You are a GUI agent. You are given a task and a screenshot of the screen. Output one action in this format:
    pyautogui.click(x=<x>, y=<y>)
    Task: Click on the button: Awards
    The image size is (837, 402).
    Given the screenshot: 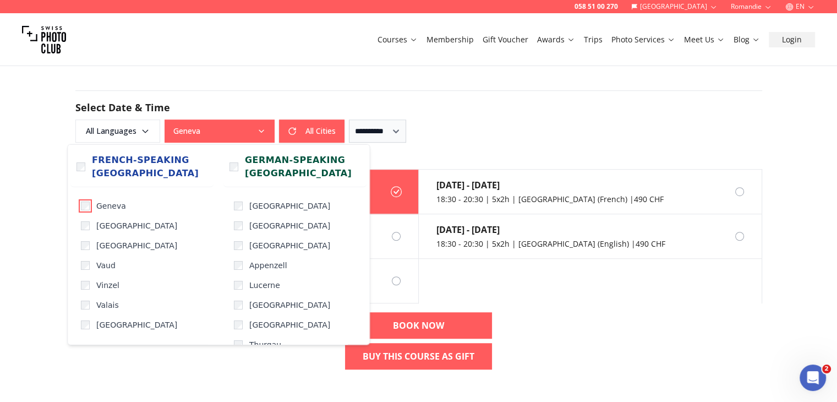 What is the action you would take?
    pyautogui.click(x=556, y=40)
    